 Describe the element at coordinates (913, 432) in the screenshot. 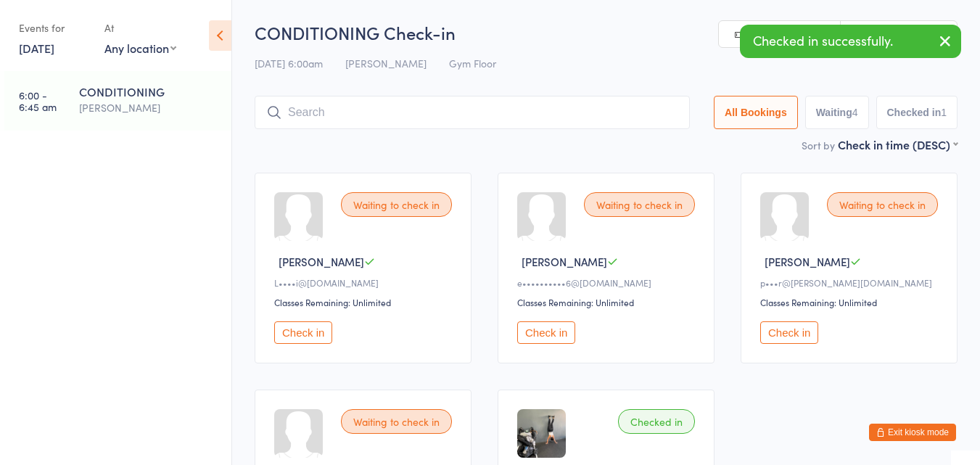

I see `button: Exit kiosk mode` at that location.